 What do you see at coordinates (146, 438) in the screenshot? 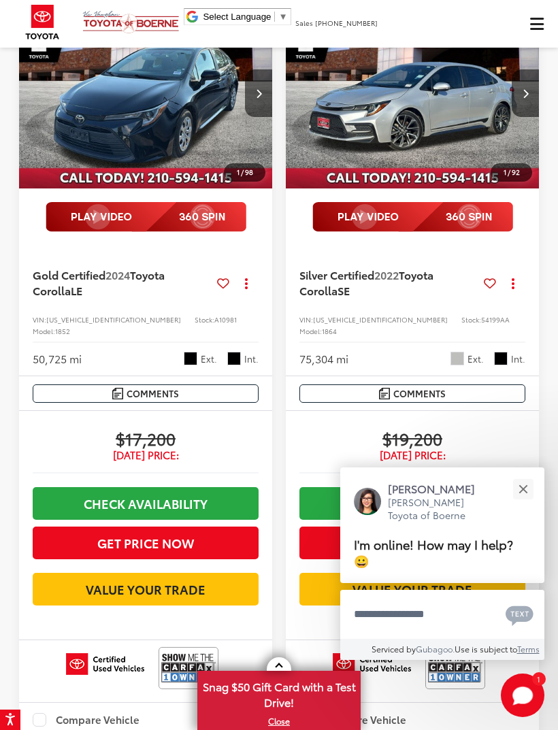
I see `span: $17,200` at bounding box center [146, 438].